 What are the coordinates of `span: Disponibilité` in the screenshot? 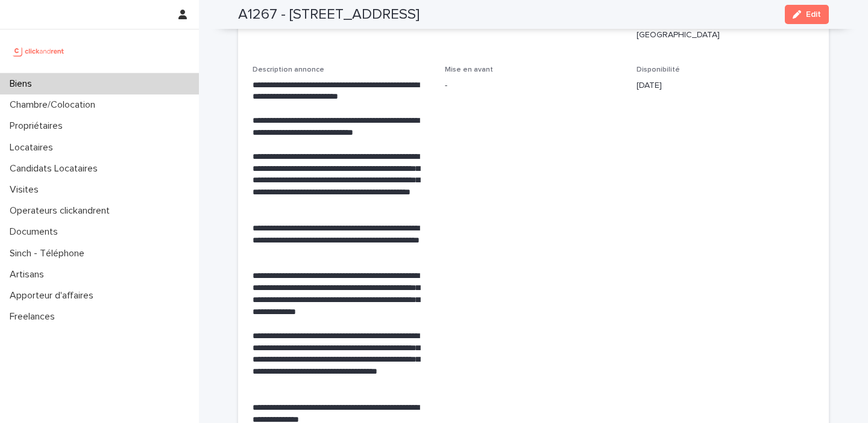 It's located at (658, 70).